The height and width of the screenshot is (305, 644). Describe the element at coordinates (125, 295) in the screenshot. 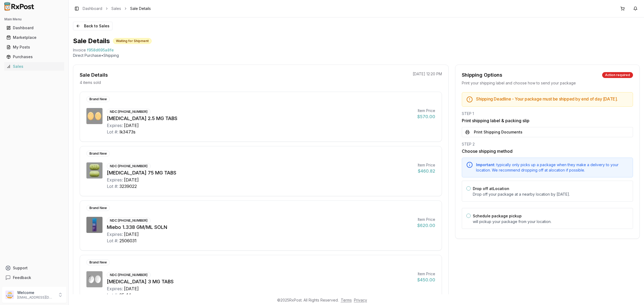

I see `div: 25a14` at that location.